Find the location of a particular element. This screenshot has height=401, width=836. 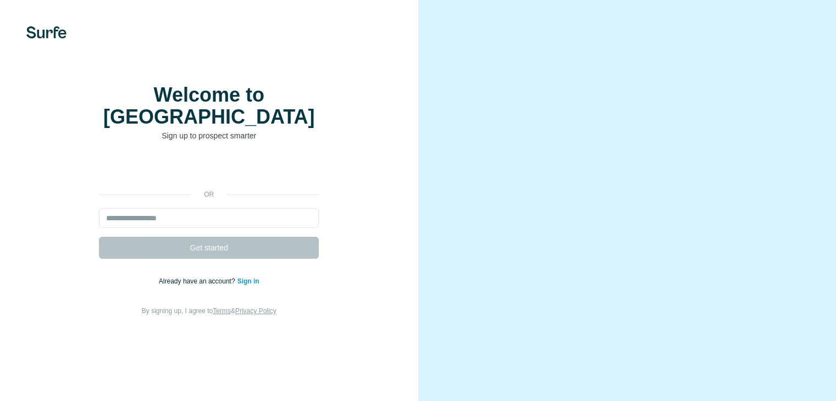

a: Sign in is located at coordinates (249, 282).